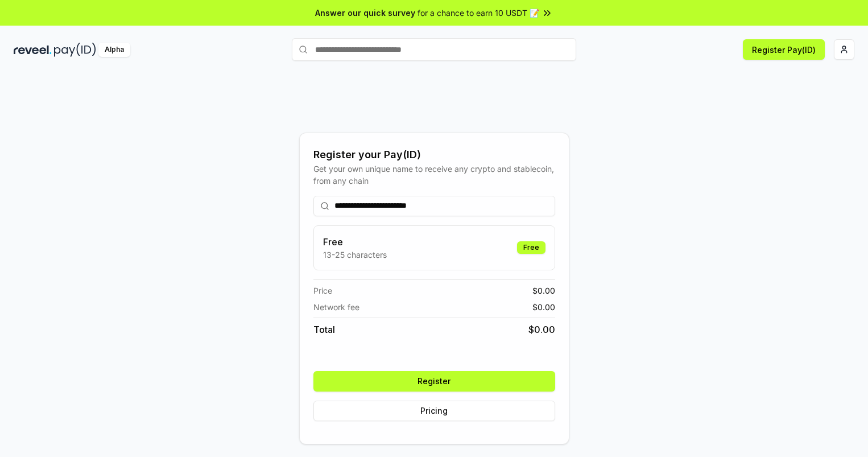  Describe the element at coordinates (784, 50) in the screenshot. I see `button: Register Pay(ID)` at that location.